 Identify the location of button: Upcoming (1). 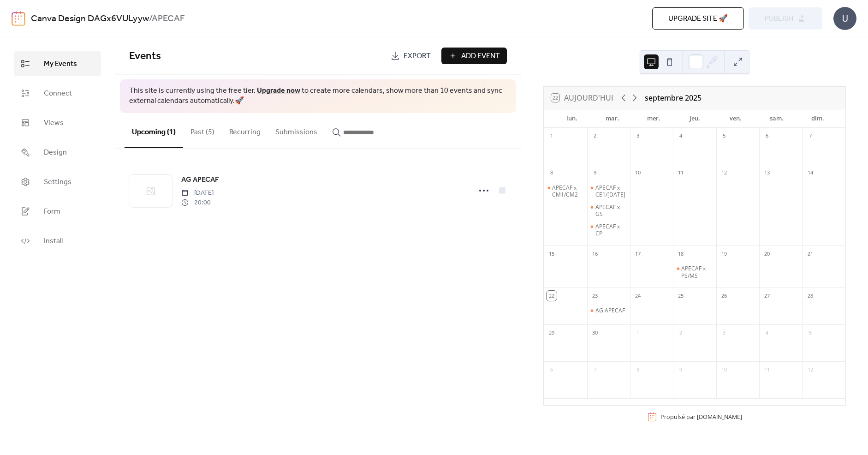
(154, 130).